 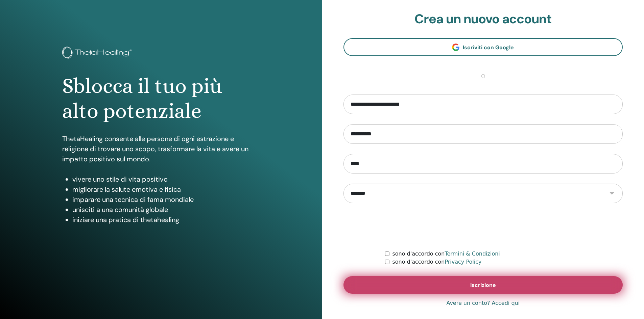 I want to click on h1: Sblocca il tuo più alto potenziale, so click(x=161, y=98).